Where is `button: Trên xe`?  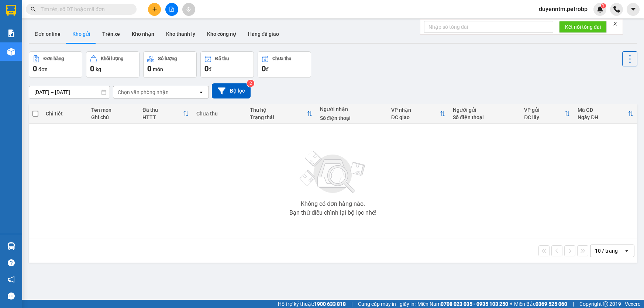 button: Trên xe is located at coordinates (111, 34).